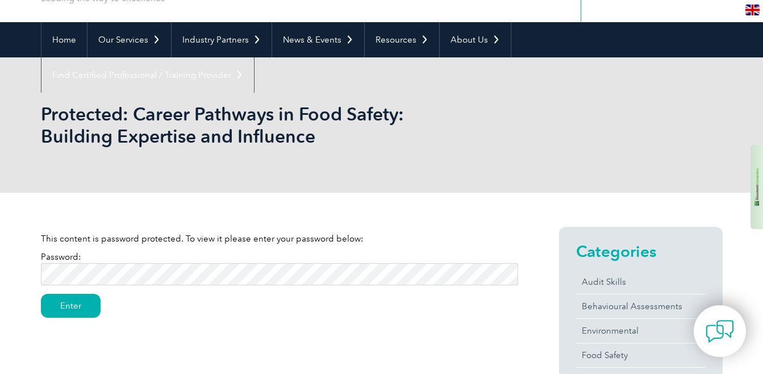 The width and height of the screenshot is (763, 374). I want to click on h1: Protected: Career Pathways in Food Safety: Building Expertise and Influence, so click(259, 125).